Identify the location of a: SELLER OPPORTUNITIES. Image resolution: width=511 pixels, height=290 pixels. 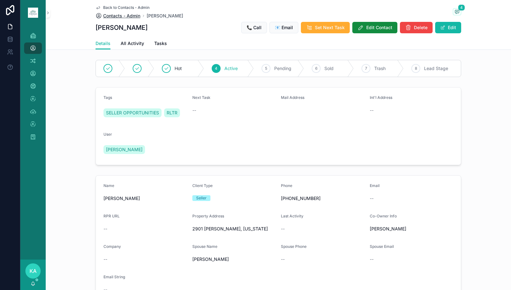
(132, 113).